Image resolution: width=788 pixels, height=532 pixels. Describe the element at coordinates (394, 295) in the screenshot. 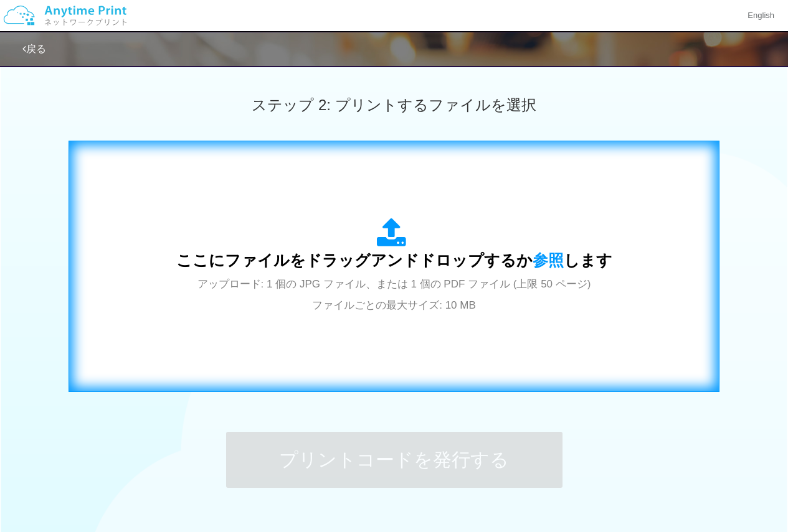

I see `span: アップロード: 1 個の JPG ファイル、または 1 個の PDF ファイル (上限 50 ページ) ファイルごとの最大サイズ: 10 MB` at that location.